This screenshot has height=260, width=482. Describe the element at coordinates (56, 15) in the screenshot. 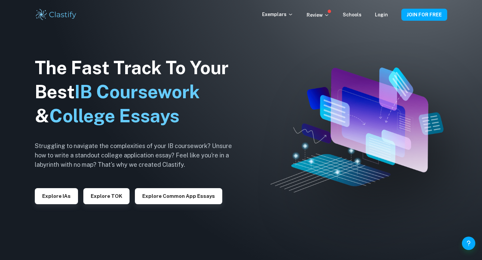

I see `img: Clastify logo` at that location.